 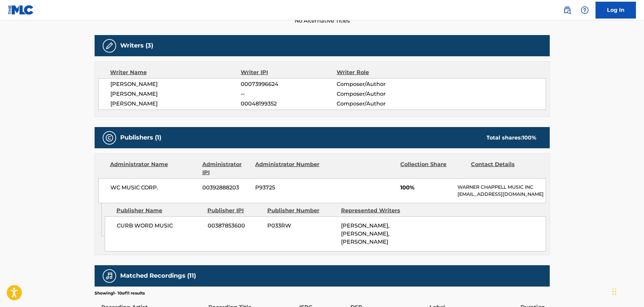 What do you see at coordinates (288, 188) in the screenshot?
I see `span: P93725` at bounding box center [288, 188].